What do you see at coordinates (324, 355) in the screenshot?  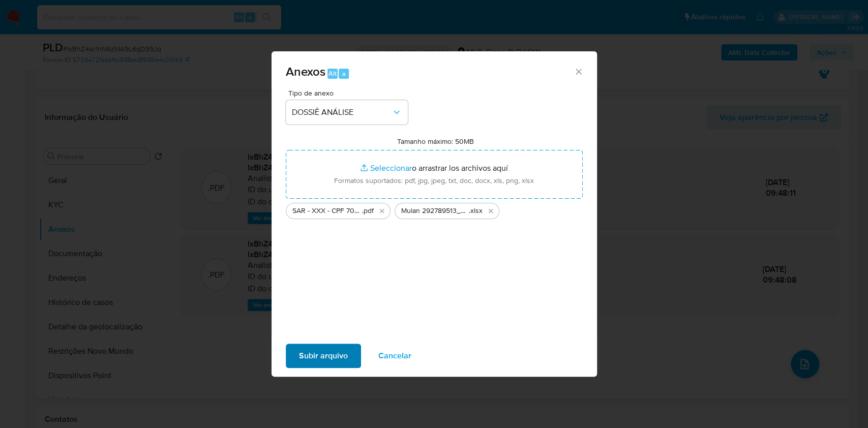 I see `span: Subir arquivo` at bounding box center [324, 355].